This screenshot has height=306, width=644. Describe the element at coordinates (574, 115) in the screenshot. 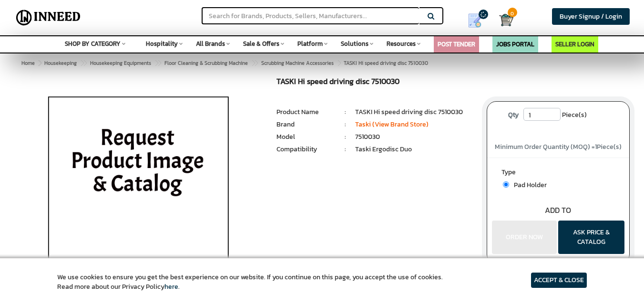

I see `span: Piece(s)` at that location.